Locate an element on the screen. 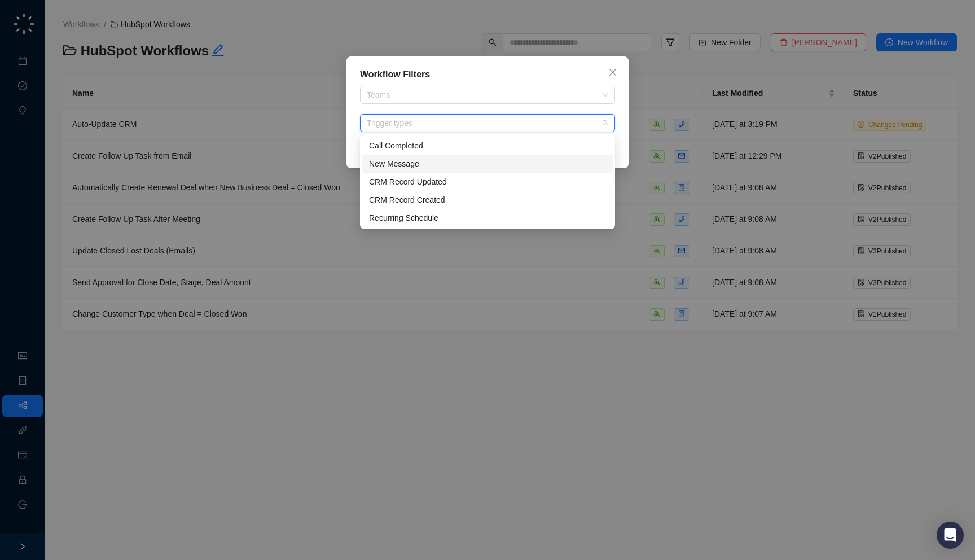 Image resolution: width=975 pixels, height=560 pixels. div: New Message is located at coordinates (488, 164).